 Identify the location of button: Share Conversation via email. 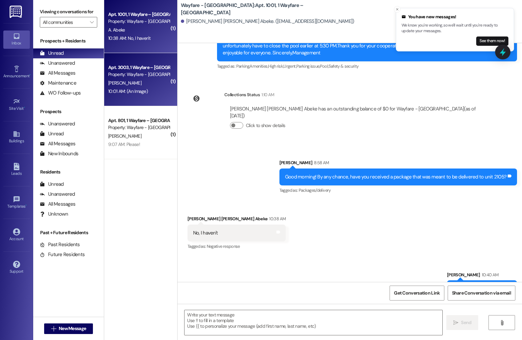
(481, 293).